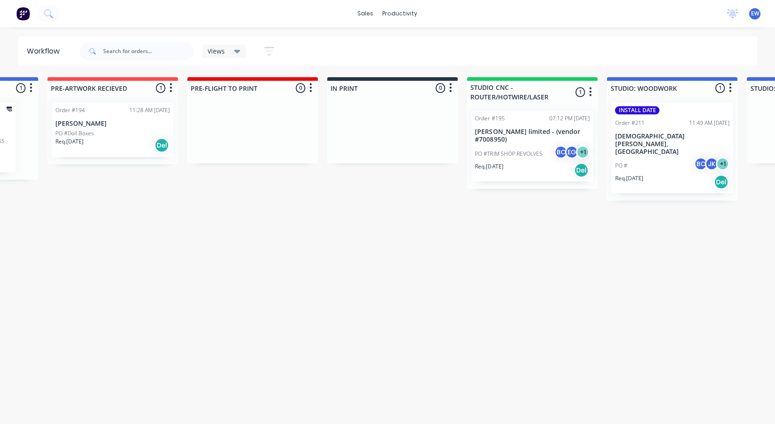  What do you see at coordinates (23, 14) in the screenshot?
I see `img: Factory` at bounding box center [23, 14].